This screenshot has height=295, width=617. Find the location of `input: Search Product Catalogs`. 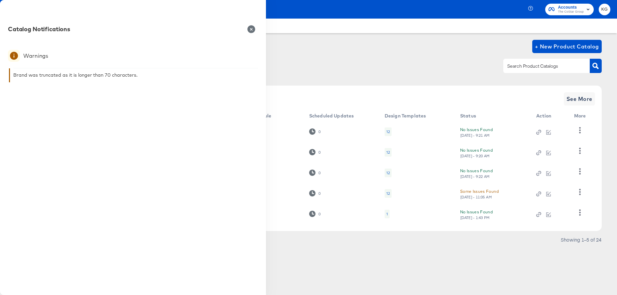

input: Search Product Catalogs is located at coordinates (541, 66).